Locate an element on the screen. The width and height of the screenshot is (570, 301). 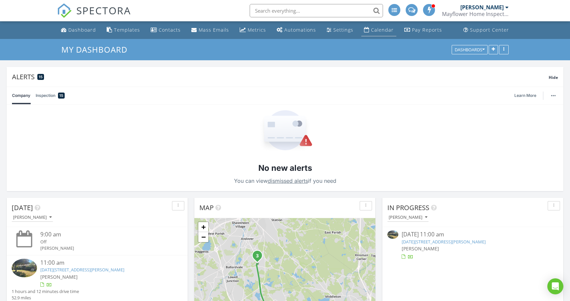
div: Contacts is located at coordinates (170, 30).